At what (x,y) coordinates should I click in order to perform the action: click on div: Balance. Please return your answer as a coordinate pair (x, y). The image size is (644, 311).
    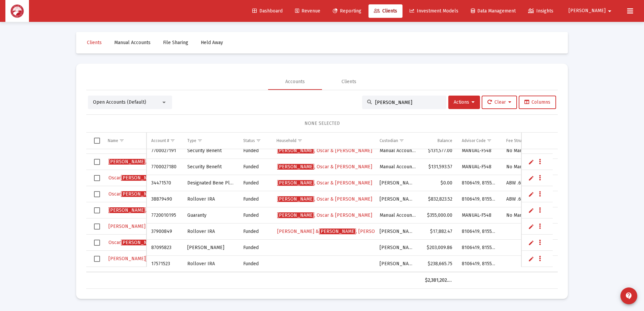
    Looking at the image, I should click on (445, 141).